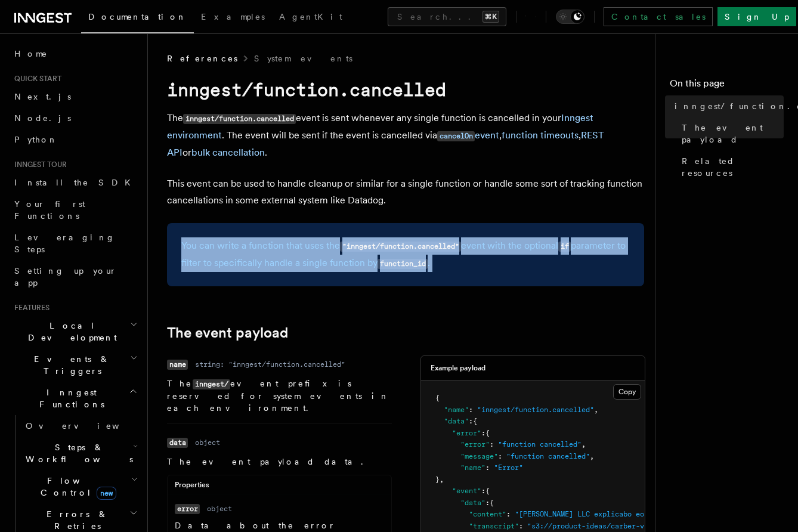 The image size is (798, 532). I want to click on a: Overview, so click(80, 426).